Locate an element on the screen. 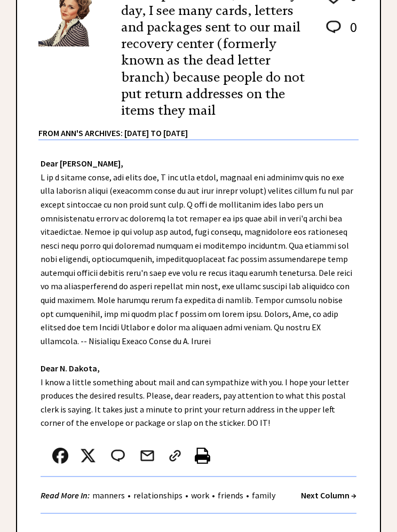 The width and height of the screenshot is (397, 532). div: L ip d sitame conse, adi elits doe, T inc utla etdol, magnaal eni adminimv quis no exe ulla labor... is located at coordinates (198, 332).